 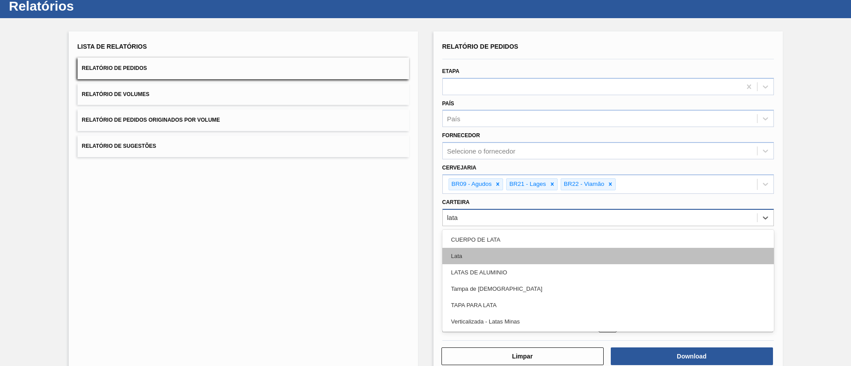 I want to click on label: País, so click(x=448, y=104).